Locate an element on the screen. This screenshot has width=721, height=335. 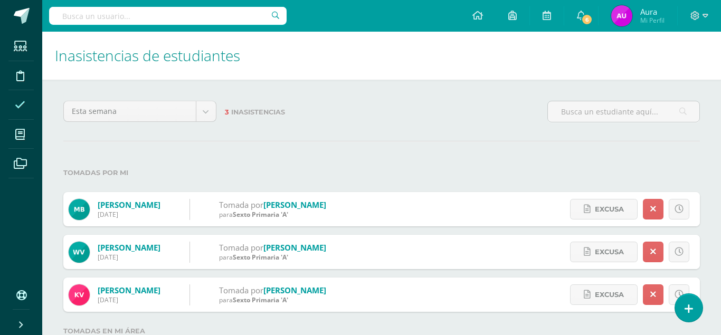
input: Busca un estudiante aquí... is located at coordinates (624, 111).